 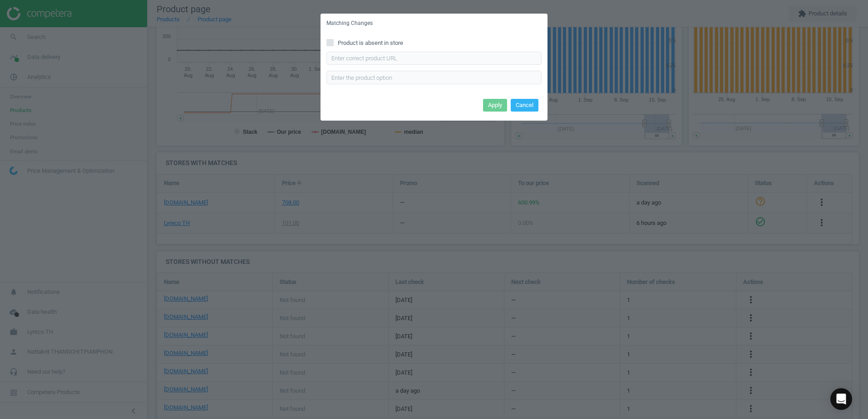 What do you see at coordinates (841, 399) in the screenshot?
I see `div: Open Intercom Messenger` at bounding box center [841, 399].